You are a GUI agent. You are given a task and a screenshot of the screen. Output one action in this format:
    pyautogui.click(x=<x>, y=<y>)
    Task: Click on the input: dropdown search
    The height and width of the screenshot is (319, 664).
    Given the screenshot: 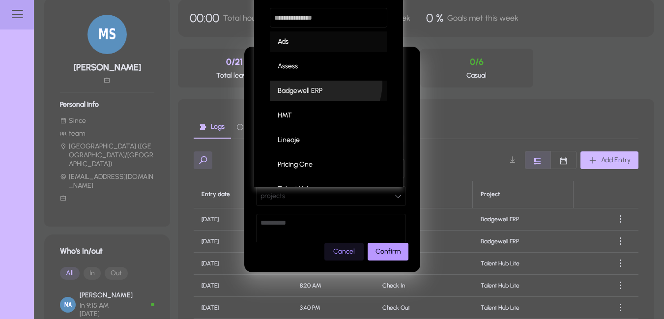 What is the action you would take?
    pyautogui.click(x=328, y=18)
    